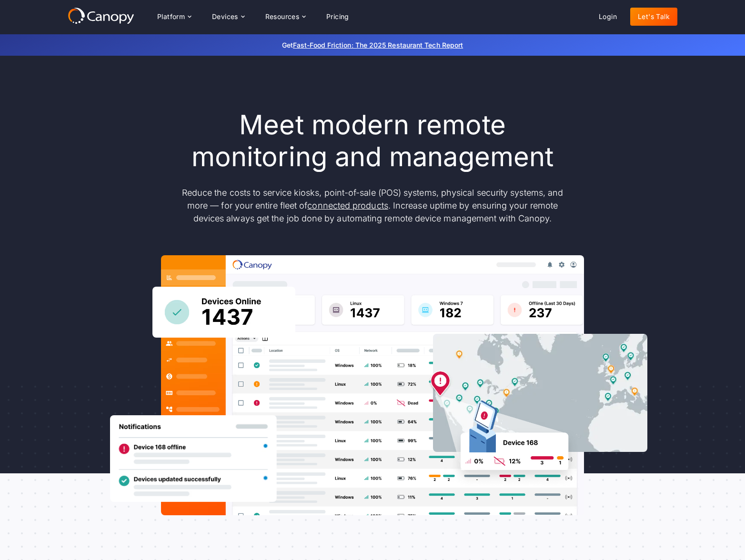 Image resolution: width=745 pixels, height=560 pixels. I want to click on a: Let's Talk, so click(653, 17).